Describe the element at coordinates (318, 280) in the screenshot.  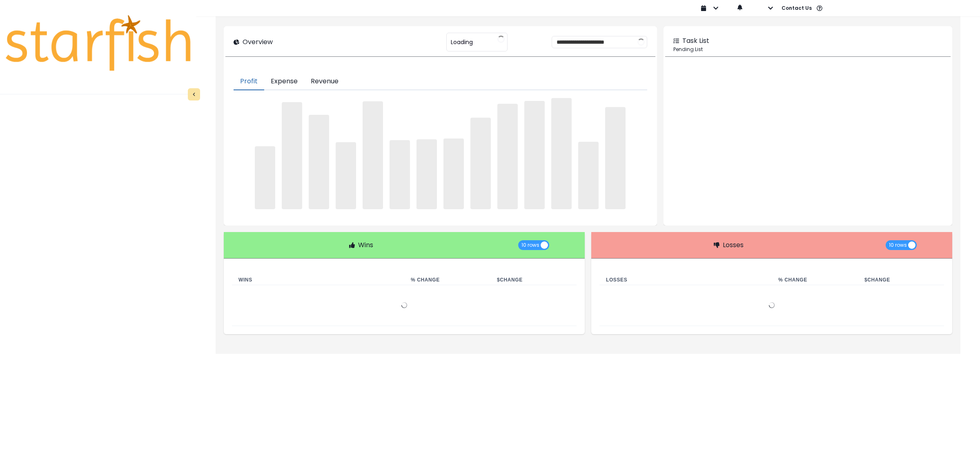
I see `th: Wins` at that location.